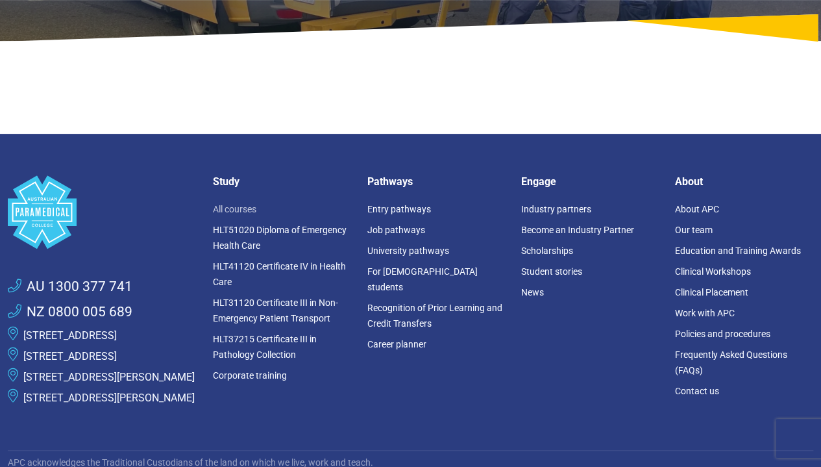 This screenshot has height=467, width=821. What do you see at coordinates (250, 375) in the screenshot?
I see `a: Corporate training` at bounding box center [250, 375].